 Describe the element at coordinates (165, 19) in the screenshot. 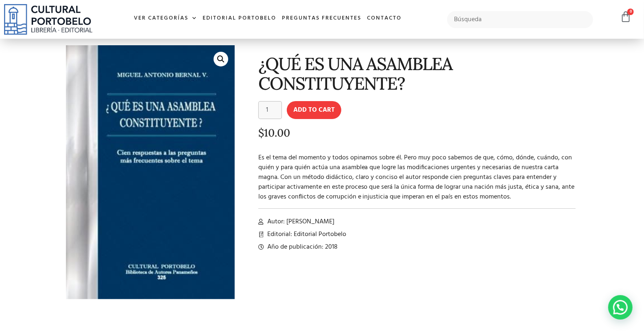

I see `a: Ver Categorías` at that location.